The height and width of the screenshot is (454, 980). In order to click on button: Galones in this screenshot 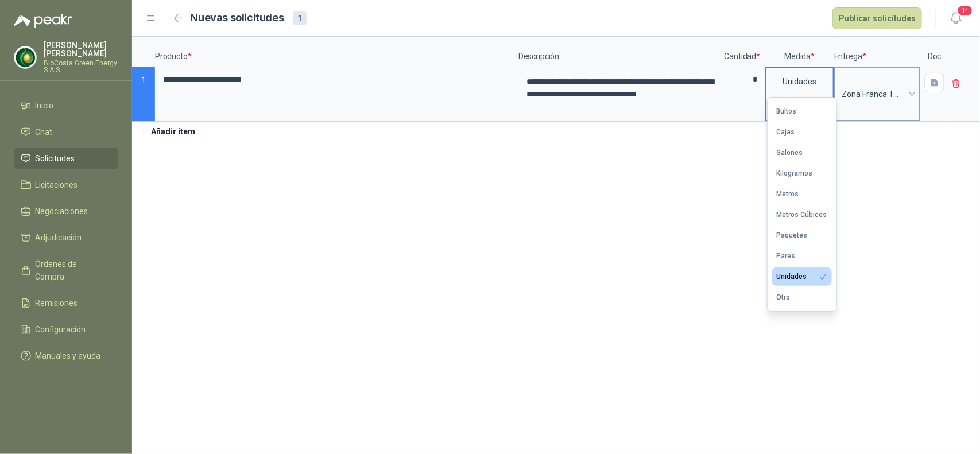, I will do `click(802, 153)`.